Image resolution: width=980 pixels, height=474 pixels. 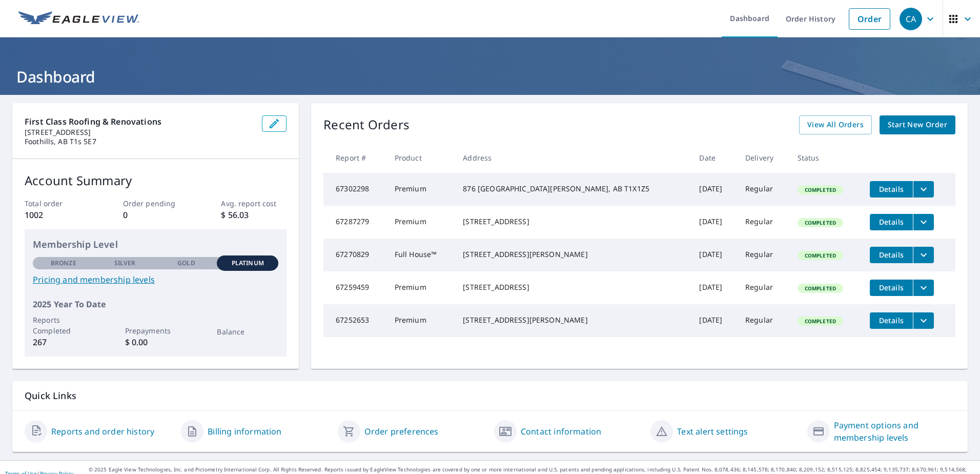 What do you see at coordinates (63, 263) in the screenshot?
I see `p: Bronze` at bounding box center [63, 263].